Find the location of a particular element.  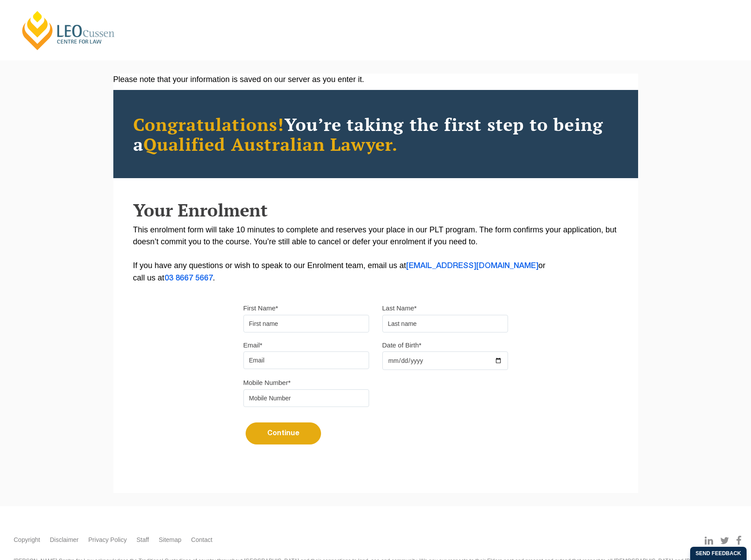

h2: You’re taking the first step to being a is located at coordinates (376, 134).